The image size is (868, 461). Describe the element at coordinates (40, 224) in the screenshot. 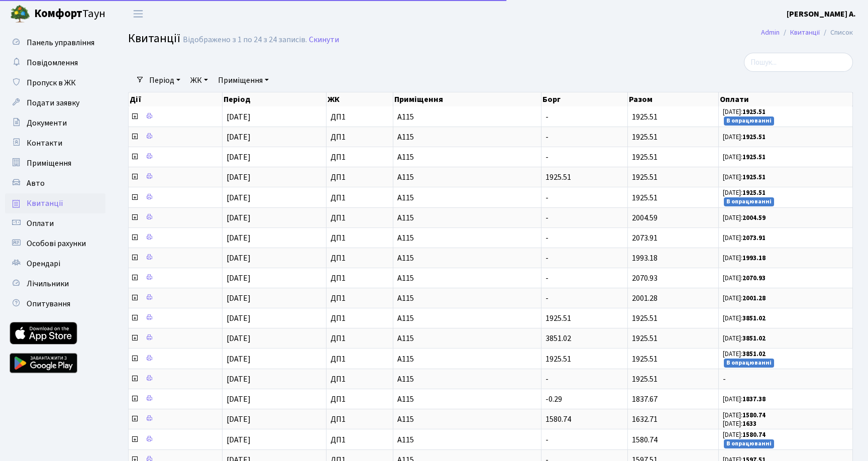

I see `span: Оплати` at that location.